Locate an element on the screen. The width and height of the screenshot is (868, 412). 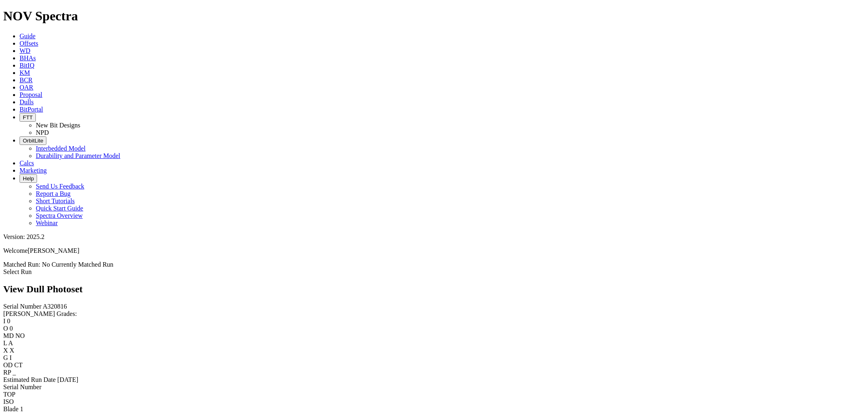
span: CT is located at coordinates (18, 365).